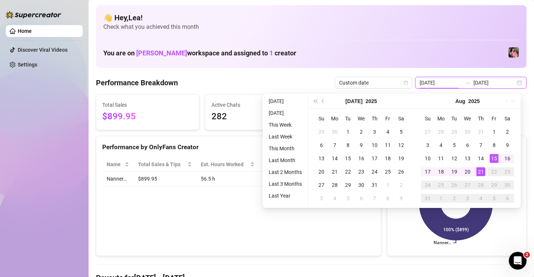  Describe the element at coordinates (454, 172) in the screenshot. I see `td: 2025-08-19` at that location.